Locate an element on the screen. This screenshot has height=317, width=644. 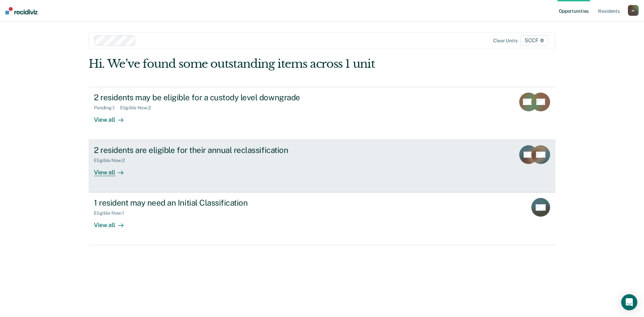
span: SCCF is located at coordinates (535, 40).